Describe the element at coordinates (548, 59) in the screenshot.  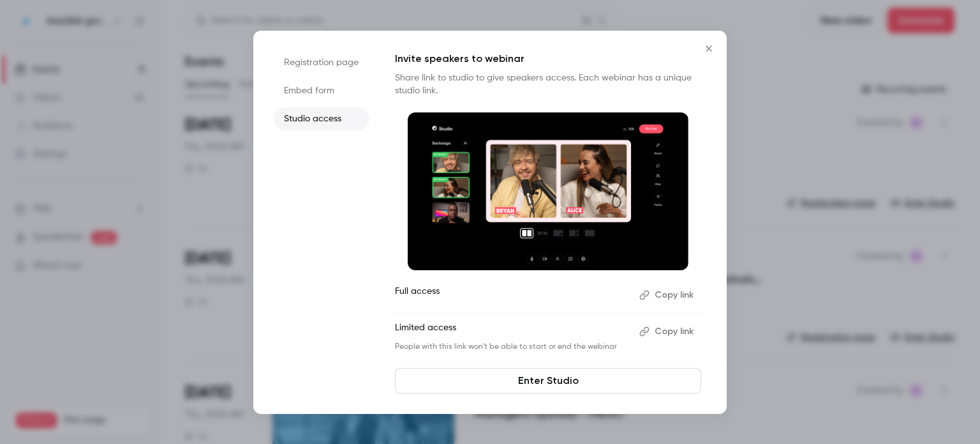
I see `p: Invite speakers to webinar` at that location.